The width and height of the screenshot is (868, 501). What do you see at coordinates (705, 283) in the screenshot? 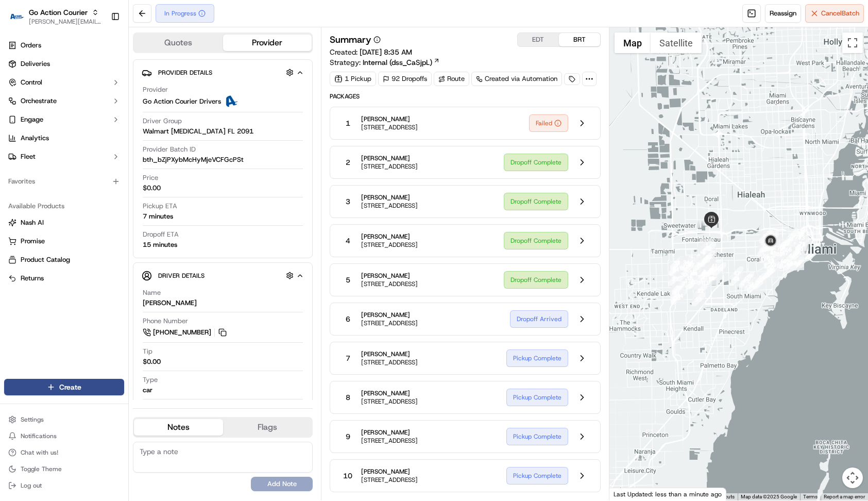
I see `div: 11` at bounding box center [705, 283].